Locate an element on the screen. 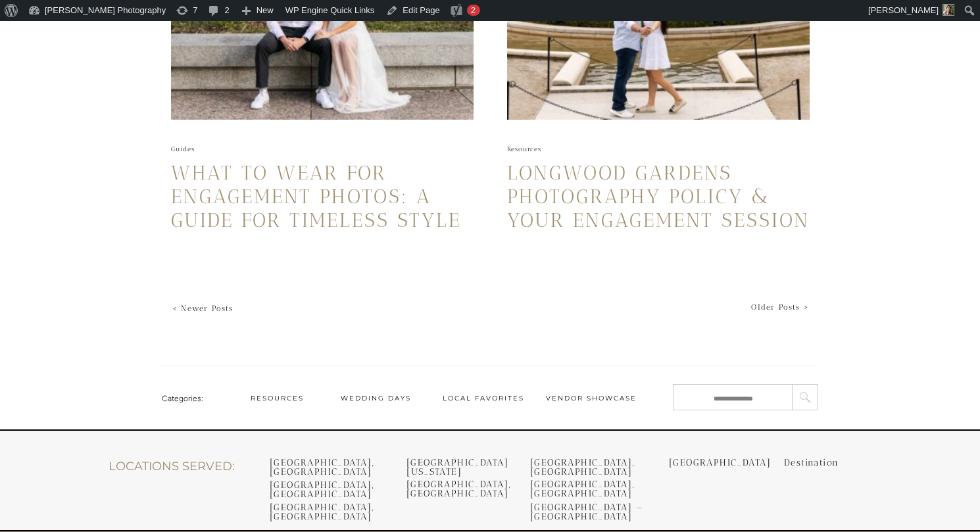 This screenshot has height=532, width=980. span: 2 is located at coordinates (473, 10).